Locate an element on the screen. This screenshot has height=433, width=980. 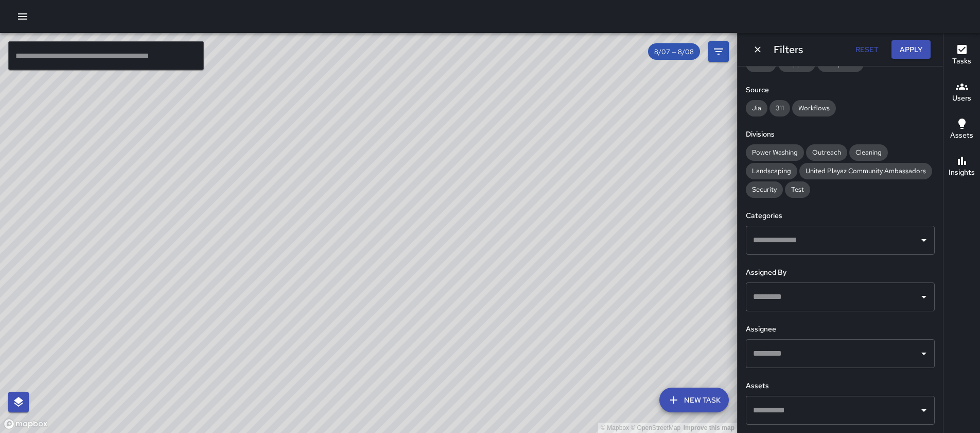
div: 311 is located at coordinates (780, 108).